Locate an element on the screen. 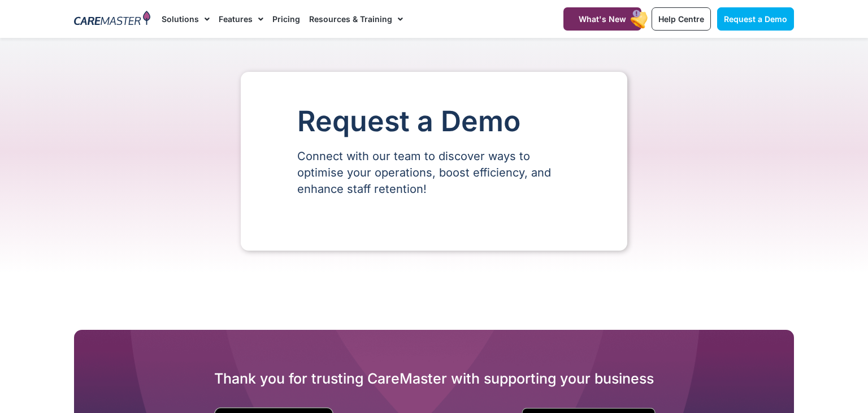 The width and height of the screenshot is (868, 413). span: Request a Demo is located at coordinates (755, 18).